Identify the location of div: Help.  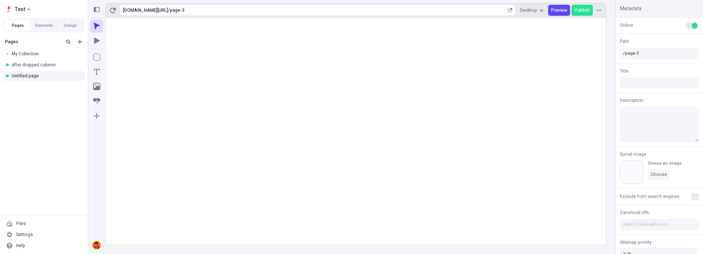
(20, 245).